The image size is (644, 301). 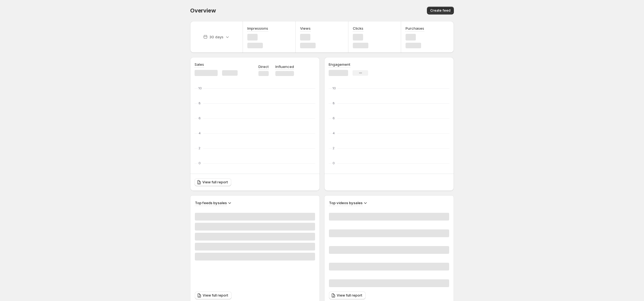 I want to click on h3: Top feeds by sales, so click(x=211, y=203).